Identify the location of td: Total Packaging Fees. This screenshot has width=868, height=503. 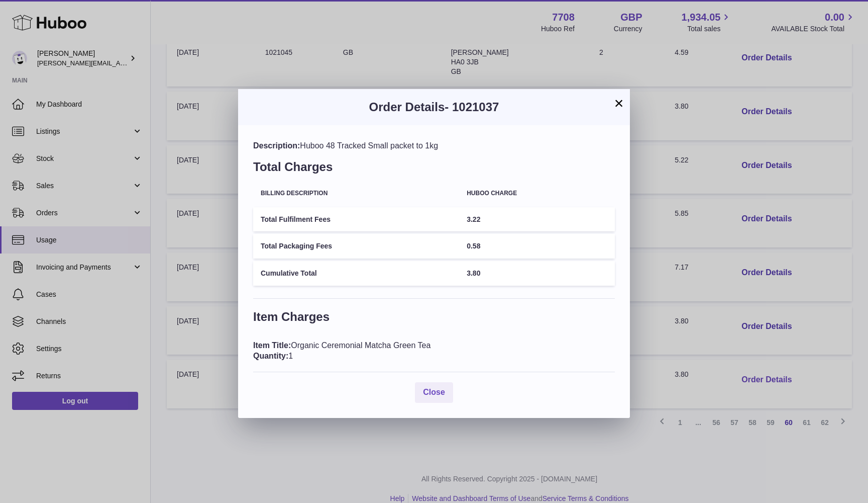
(356, 246).